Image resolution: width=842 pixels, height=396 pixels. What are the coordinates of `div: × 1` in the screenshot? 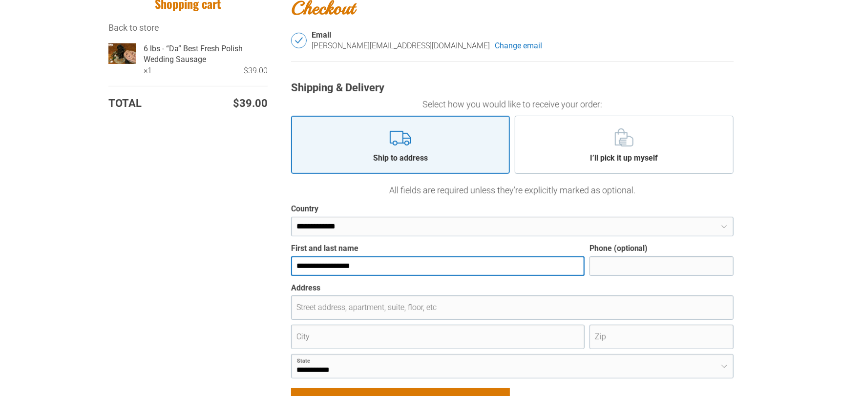 It's located at (148, 71).